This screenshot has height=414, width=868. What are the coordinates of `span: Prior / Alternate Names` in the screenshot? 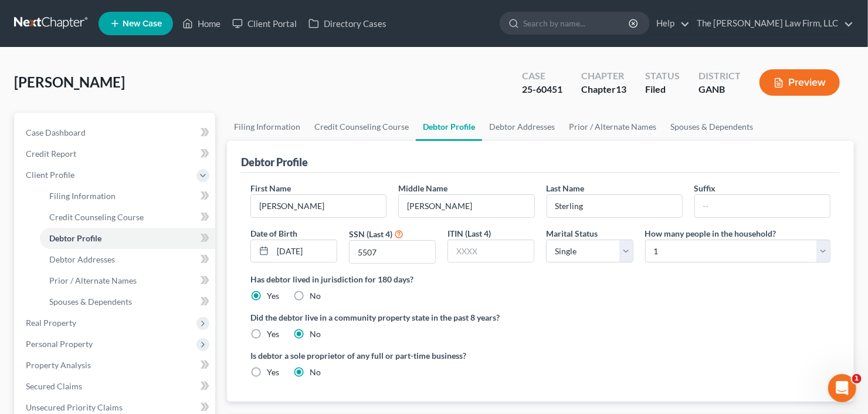 It's located at (93, 280).